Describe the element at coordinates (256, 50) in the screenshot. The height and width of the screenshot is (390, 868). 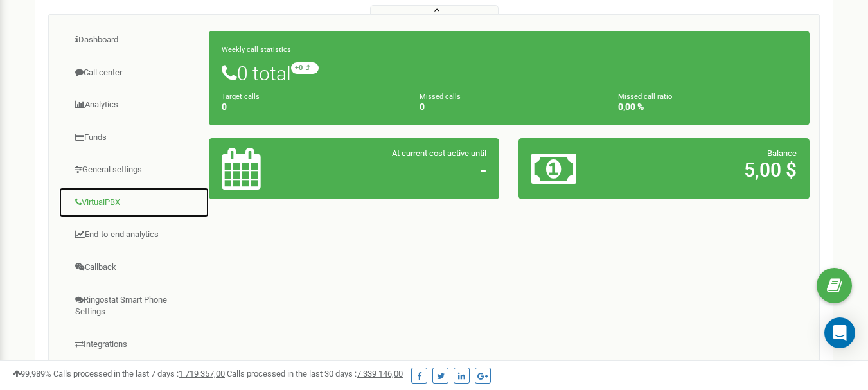
I see `small: Weekly call statistics` at that location.